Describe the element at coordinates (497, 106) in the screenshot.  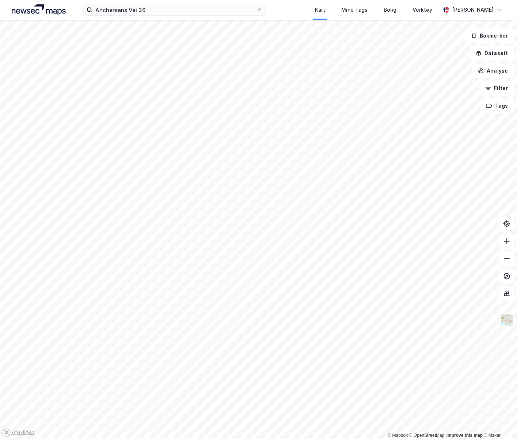
I see `button: Tags` at that location.